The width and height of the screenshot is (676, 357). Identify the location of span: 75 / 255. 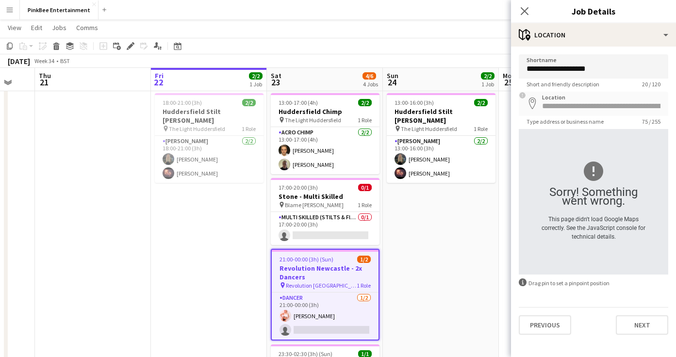
(651, 121).